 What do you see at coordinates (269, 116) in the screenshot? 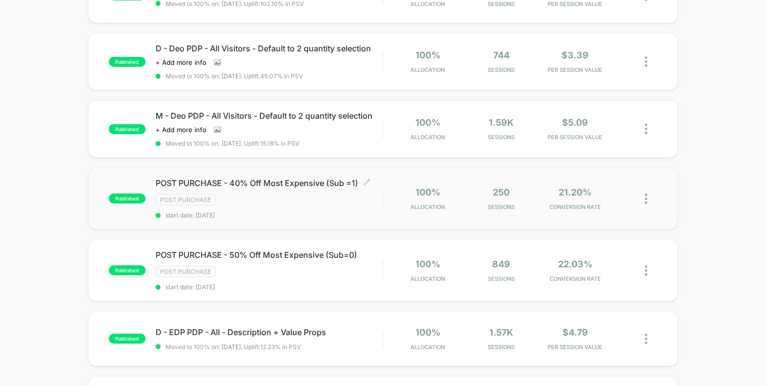
I see `span: M - Deo PDP - All Visitors - Default to 2 quantity selection` at bounding box center [269, 116].